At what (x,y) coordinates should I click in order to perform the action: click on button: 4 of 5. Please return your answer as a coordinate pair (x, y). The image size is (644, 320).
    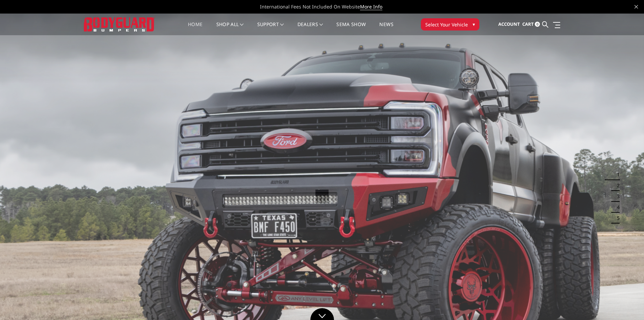
    Looking at the image, I should click on (617, 207).